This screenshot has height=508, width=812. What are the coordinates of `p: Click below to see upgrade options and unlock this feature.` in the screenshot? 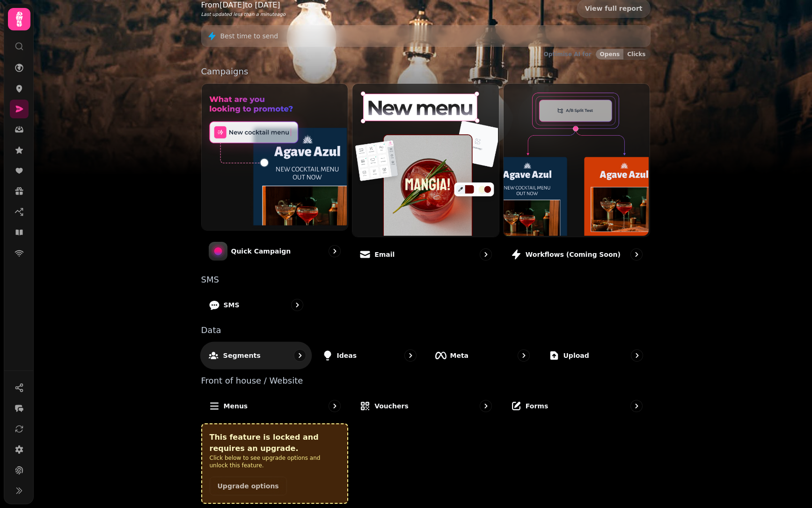 It's located at (274, 462).